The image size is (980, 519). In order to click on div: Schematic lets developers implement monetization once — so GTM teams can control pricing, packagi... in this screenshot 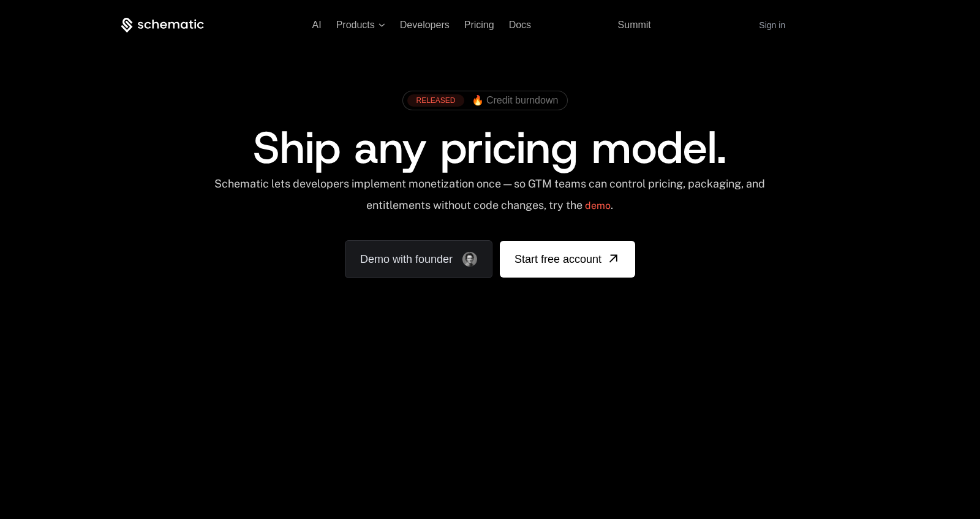, I will do `click(490, 199)`.